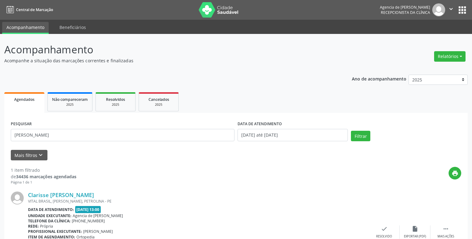 Image resolution: width=472 pixels, height=239 pixels. I want to click on div: Exportar (PDF), so click(415, 236).